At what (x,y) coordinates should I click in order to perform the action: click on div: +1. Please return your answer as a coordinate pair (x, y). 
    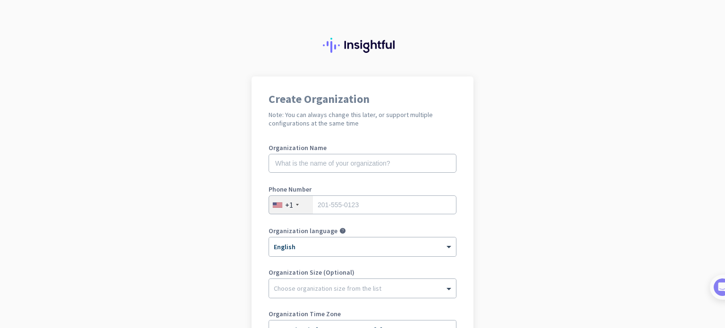
    Looking at the image, I should click on (289, 205).